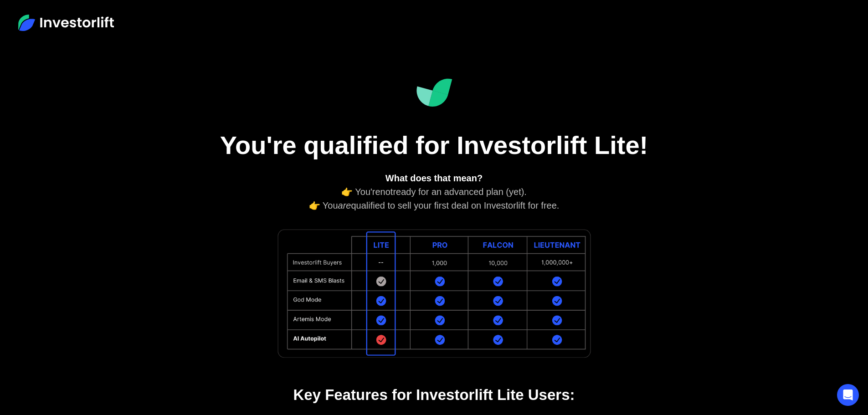 The height and width of the screenshot is (415, 868). I want to click on div: 👉 You're ready for an advanced plan (yet). 👉 You qualified to sell your first deal on Investorlif..., so click(434, 192).